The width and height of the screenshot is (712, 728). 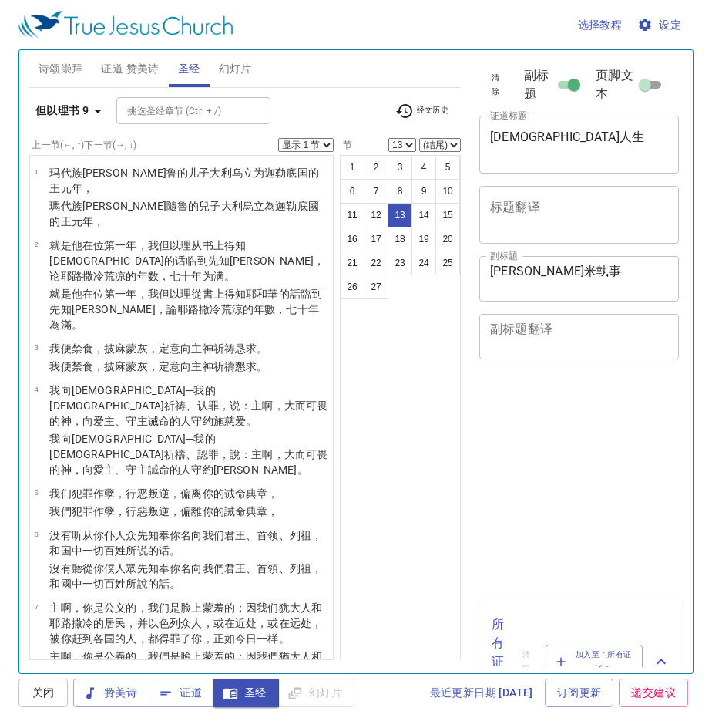 What do you see at coordinates (188, 413) in the screenshot?
I see `wh430: 祈祷` at bounding box center [188, 413].